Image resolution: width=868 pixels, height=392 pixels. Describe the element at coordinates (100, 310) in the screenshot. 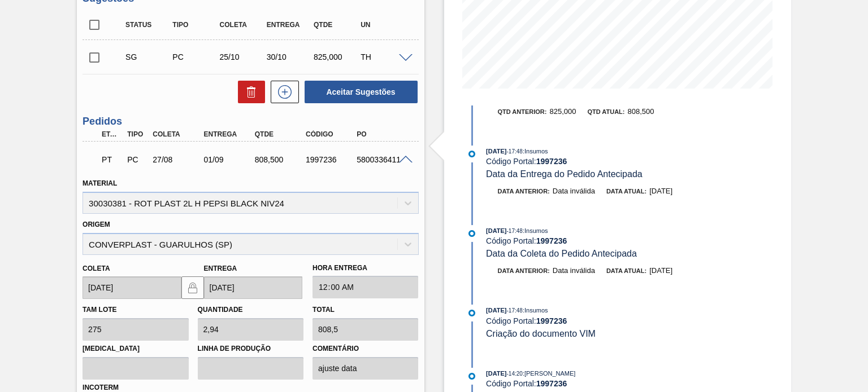

I see `label: Tam lote` at that location.